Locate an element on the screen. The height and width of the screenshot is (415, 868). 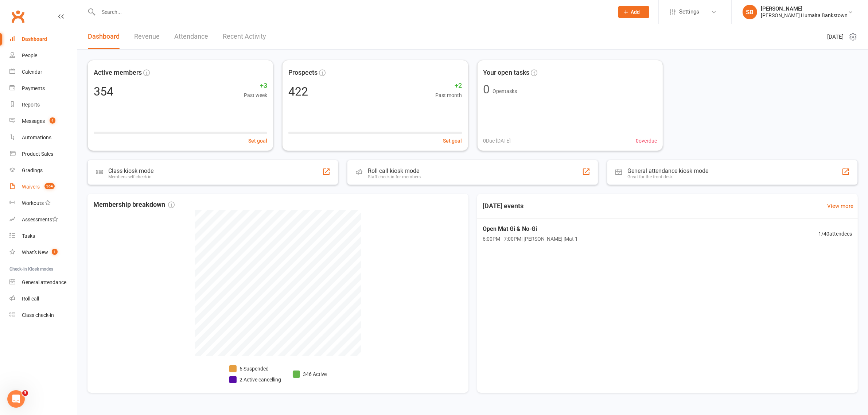
a: People is located at coordinates (43, 56).